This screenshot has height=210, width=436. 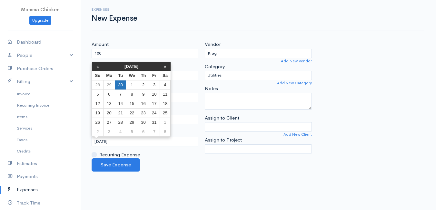 What do you see at coordinates (109, 113) in the screenshot?
I see `td: 20` at bounding box center [109, 113].